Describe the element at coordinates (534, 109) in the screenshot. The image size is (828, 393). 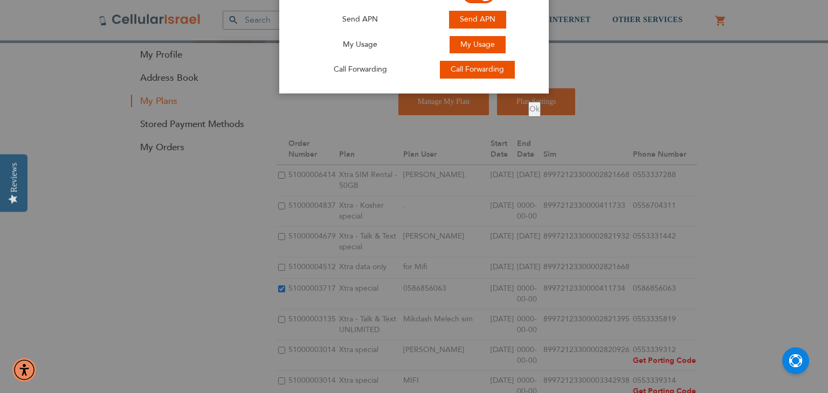
I see `button: Ok` at that location.